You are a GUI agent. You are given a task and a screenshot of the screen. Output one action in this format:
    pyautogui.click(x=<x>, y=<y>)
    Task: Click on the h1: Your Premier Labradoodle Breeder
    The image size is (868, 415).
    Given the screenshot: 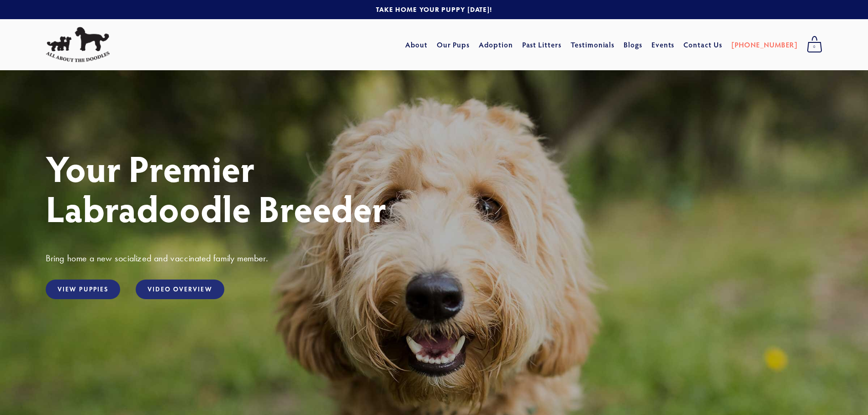 What is the action you would take?
    pyautogui.click(x=434, y=188)
    